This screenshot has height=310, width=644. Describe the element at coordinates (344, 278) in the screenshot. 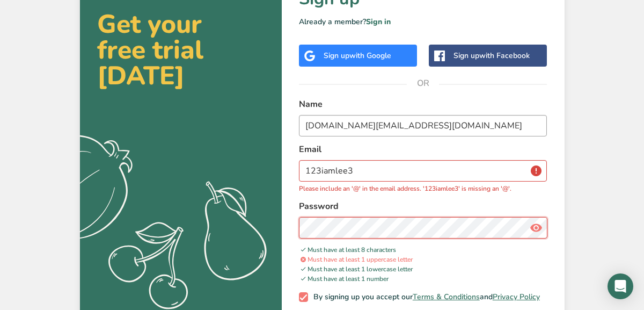

I see `span: Must have at least 1 number` at that location.